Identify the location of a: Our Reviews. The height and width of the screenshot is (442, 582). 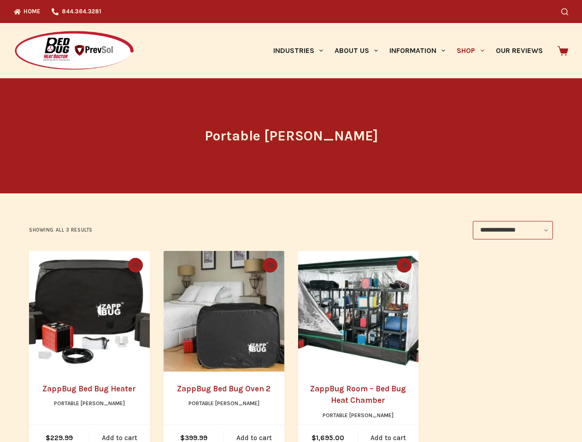
(519, 51).